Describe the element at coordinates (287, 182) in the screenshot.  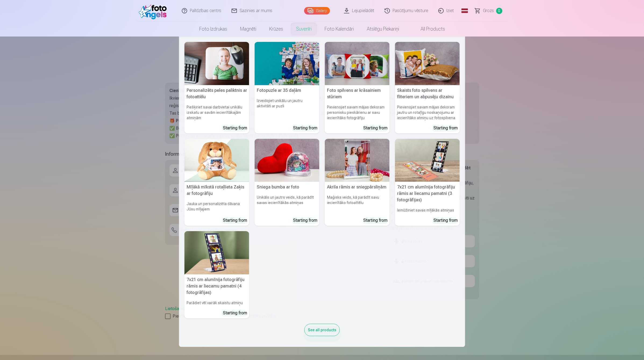
I see `a: Sniega bumba ar fotoSniega bumba ar fotoUnikāls un jautrs veids, kā parādīt savas iecienītākās at...` at that location.